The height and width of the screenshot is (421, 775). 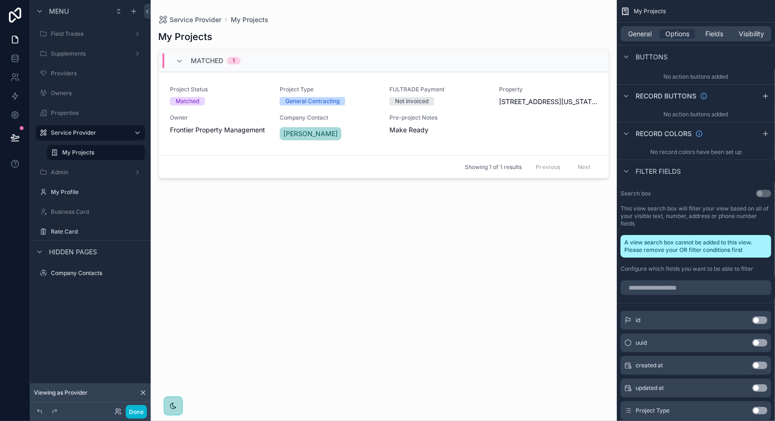 I want to click on a: My Profile, so click(x=90, y=192).